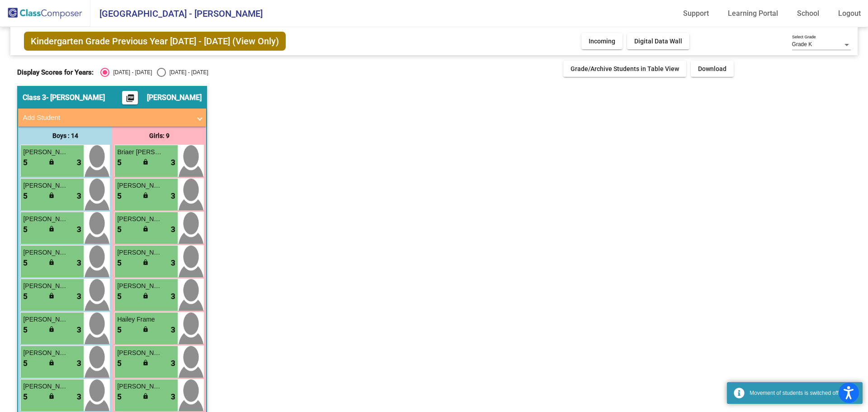 This screenshot has width=868, height=412. What do you see at coordinates (65, 136) in the screenshot?
I see `div: Boys : 14` at bounding box center [65, 136].